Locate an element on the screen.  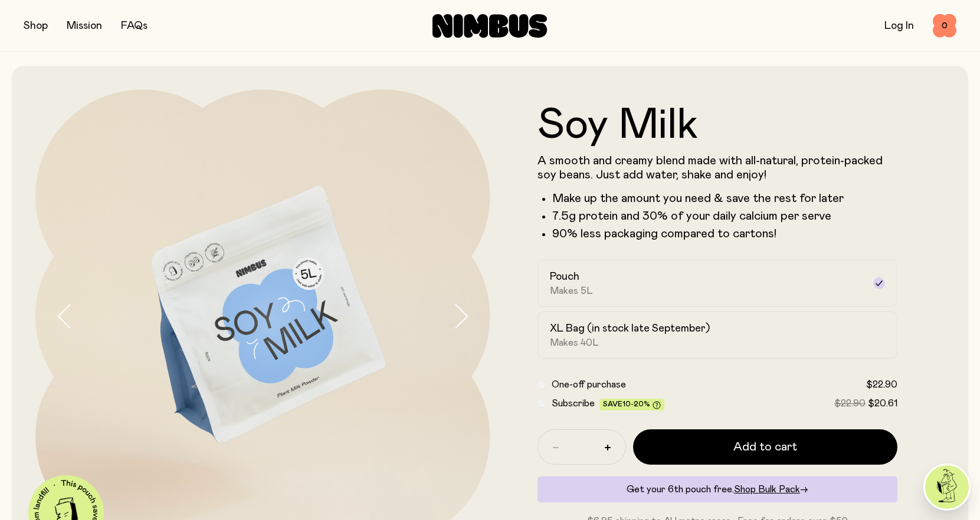
a: Log In is located at coordinates (899, 26).